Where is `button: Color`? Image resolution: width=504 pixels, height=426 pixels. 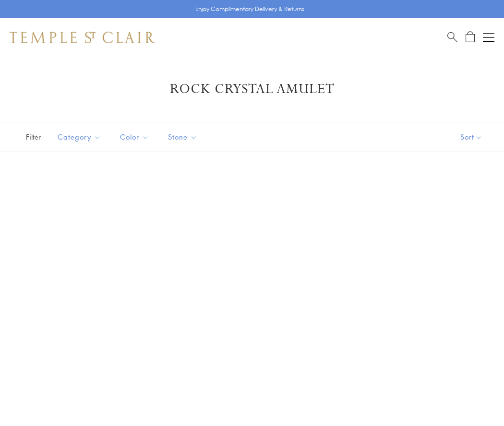
button: Color is located at coordinates (135, 137).